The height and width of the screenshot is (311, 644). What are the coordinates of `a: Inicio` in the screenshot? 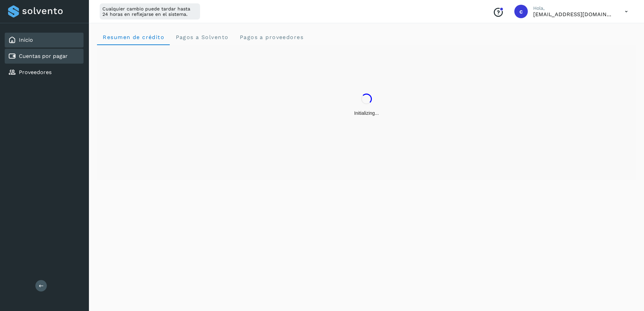 It's located at (26, 40).